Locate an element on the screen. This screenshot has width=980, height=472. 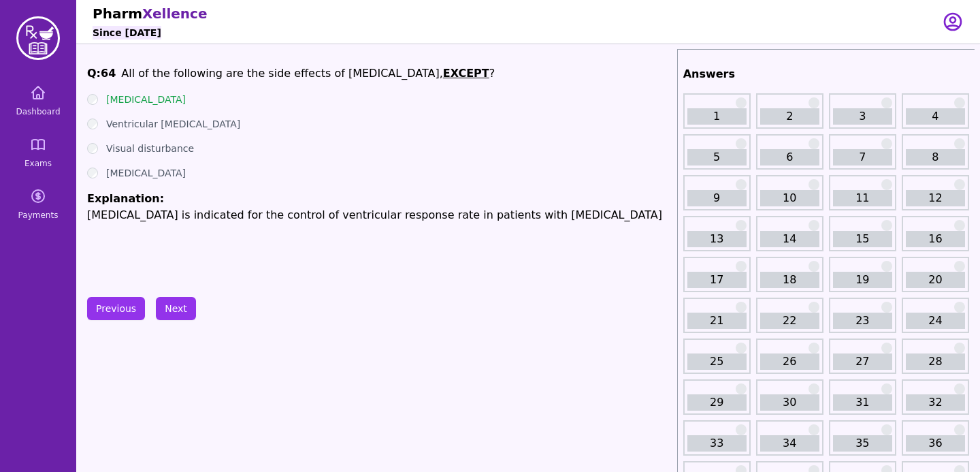
a: 18 is located at coordinates (789, 280).